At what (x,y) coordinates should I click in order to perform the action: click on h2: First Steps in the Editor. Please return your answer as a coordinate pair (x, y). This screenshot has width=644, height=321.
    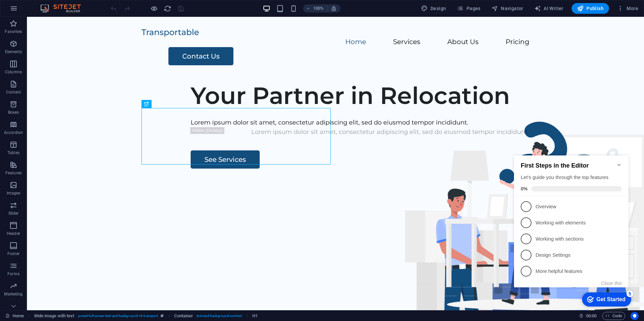
    Looking at the image, I should click on (60, 20).